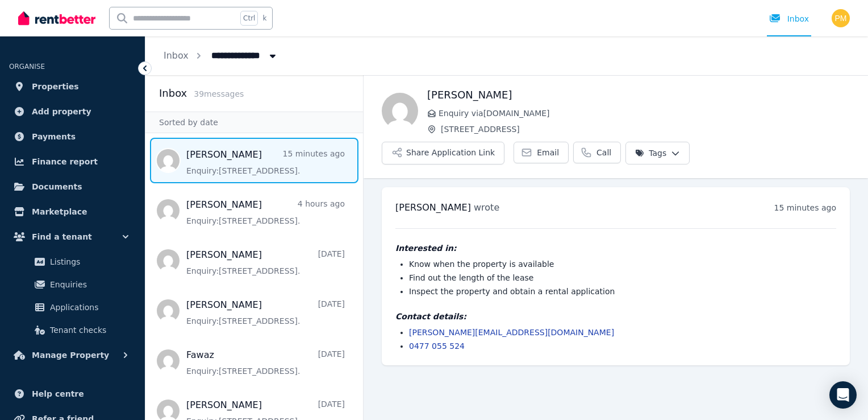 The width and height of the screenshot is (868, 420). I want to click on a: 0477 055 524, so click(437, 346).